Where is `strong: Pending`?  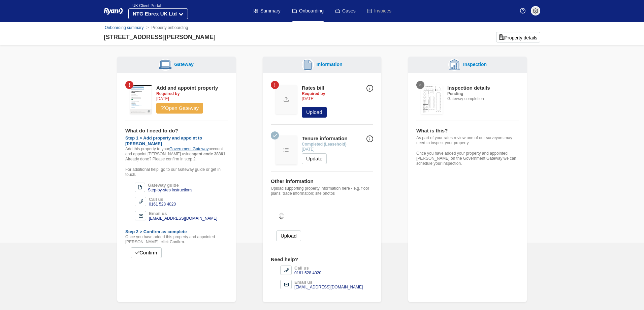
strong: Pending is located at coordinates (455, 94).